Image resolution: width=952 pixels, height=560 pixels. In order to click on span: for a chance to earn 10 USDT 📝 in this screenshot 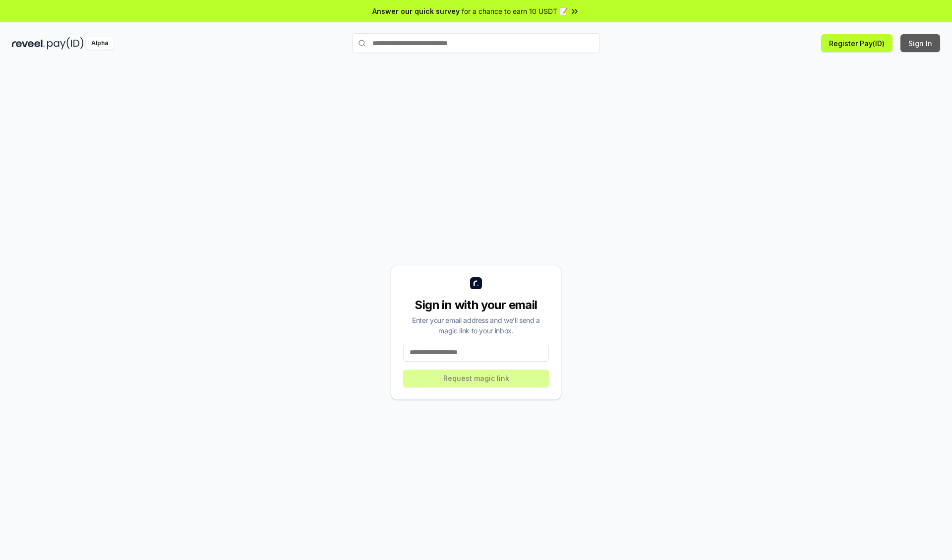, I will do `click(514, 11)`.